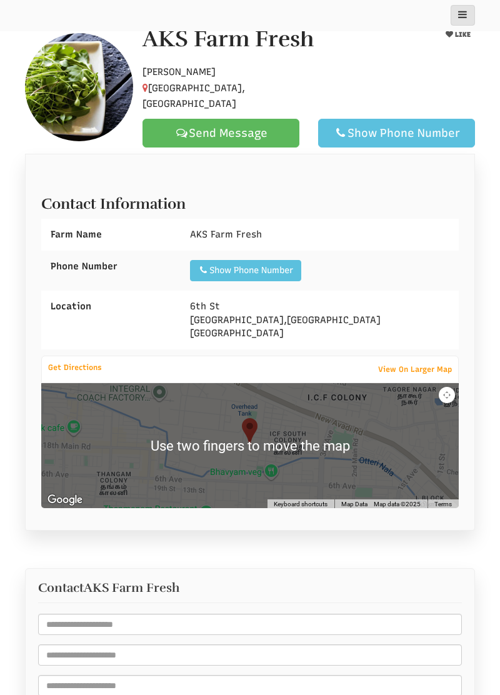 The height and width of the screenshot is (695, 500). What do you see at coordinates (111, 234) in the screenshot?
I see `div: Farm Name` at bounding box center [111, 234].